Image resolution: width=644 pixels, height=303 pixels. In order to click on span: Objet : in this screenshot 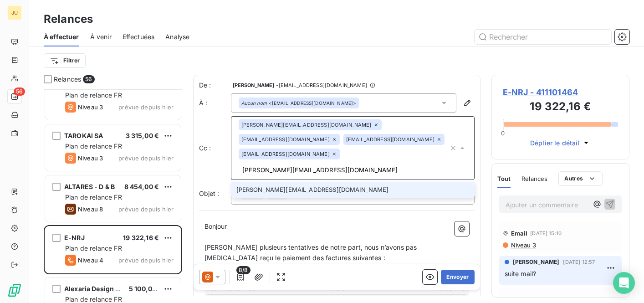, I will do `click(209, 193)`.